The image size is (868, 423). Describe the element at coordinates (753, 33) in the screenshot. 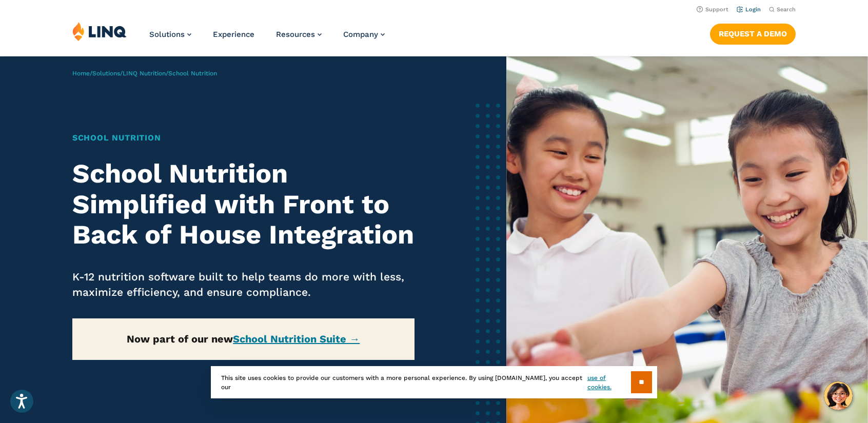

I see `nav: Button Navigation` at that location.